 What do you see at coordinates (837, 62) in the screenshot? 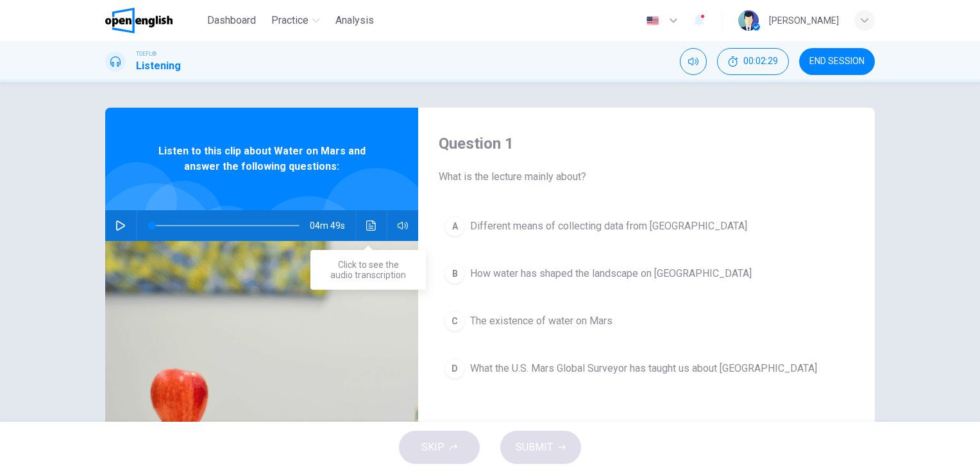
I see `button: END SESSION` at bounding box center [837, 62].